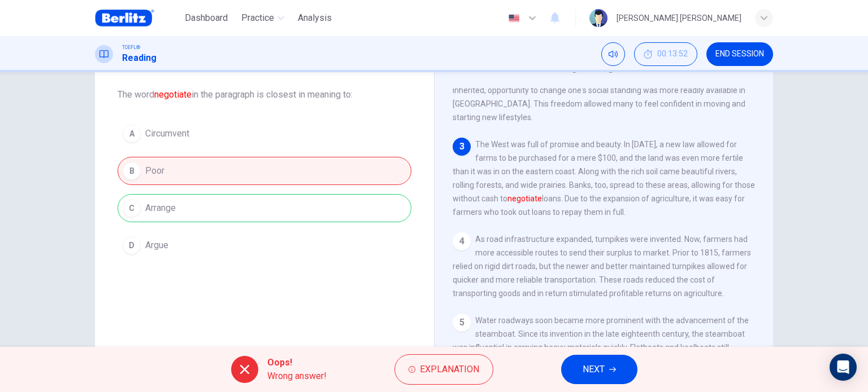  Describe the element at coordinates (449, 370) in the screenshot. I see `span: Explanation` at that location.